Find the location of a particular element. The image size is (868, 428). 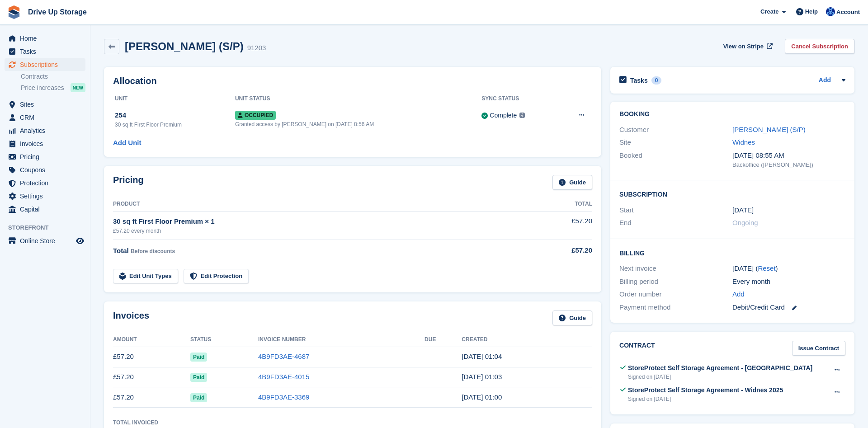

div: Next invoice is located at coordinates (675, 268).